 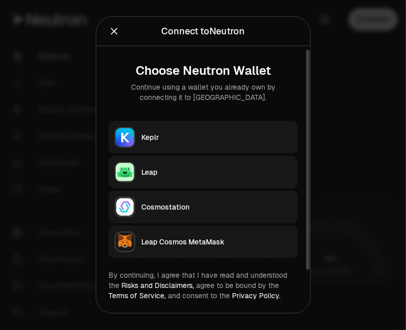 I want to click on button: Close, so click(x=114, y=31).